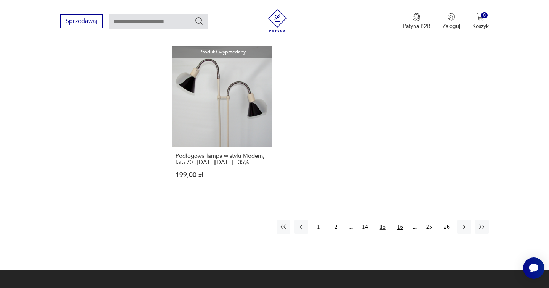 The image size is (549, 288). Describe the element at coordinates (400, 227) in the screenshot. I see `button: 16` at that location.